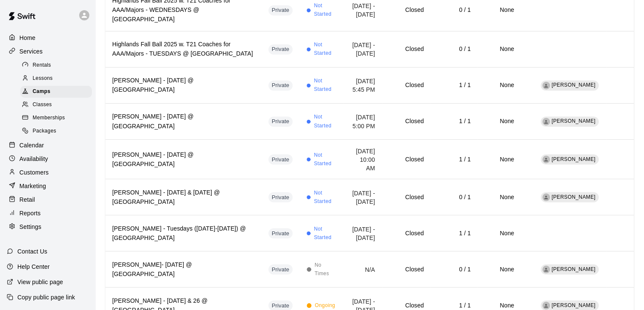 Image resolution: width=644 pixels, height=310 pixels. Describe the element at coordinates (47, 199) in the screenshot. I see `a: Retail` at that location.